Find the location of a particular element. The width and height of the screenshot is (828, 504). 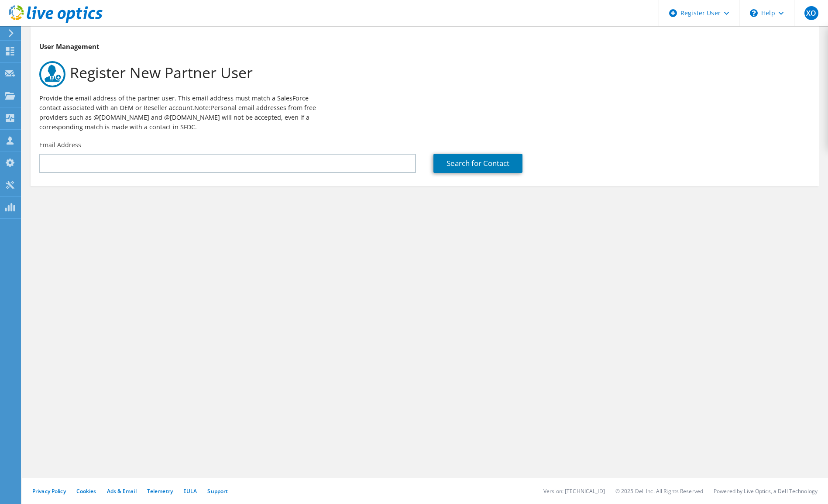

a: Search for Contact is located at coordinates (478, 163).